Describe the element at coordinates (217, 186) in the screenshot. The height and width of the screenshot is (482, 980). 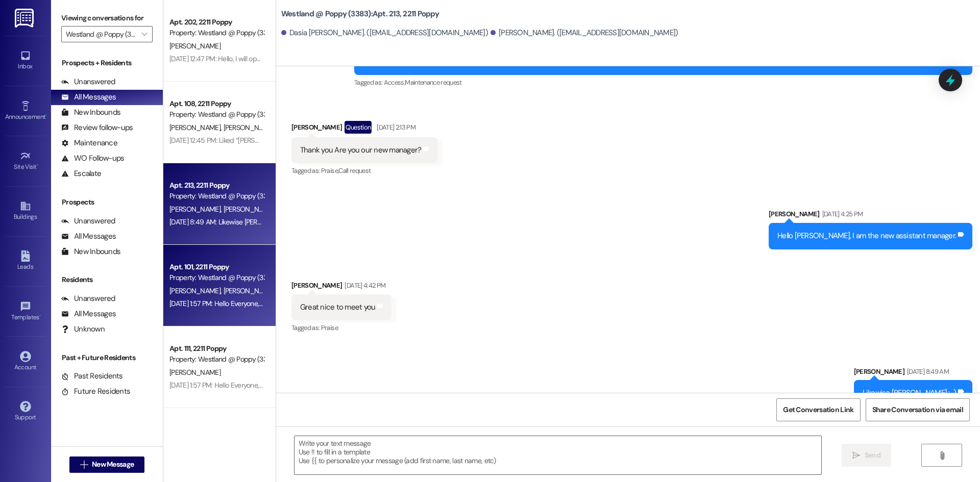
I see `div: Apt. 213, 2211 Poppy` at that location.